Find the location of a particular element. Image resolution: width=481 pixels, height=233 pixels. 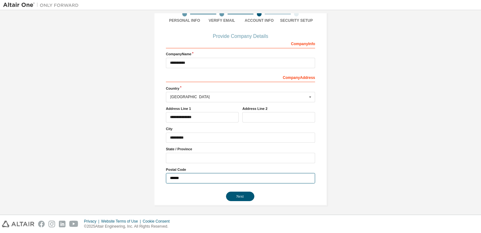

label: Country is located at coordinates (241, 88).